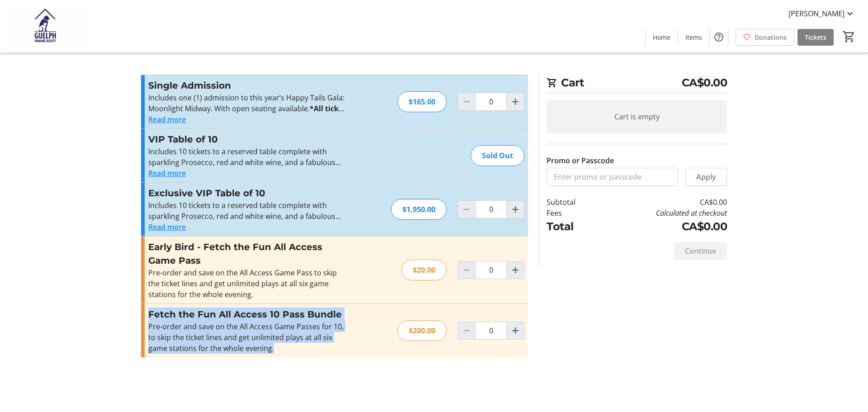  I want to click on input: Early Bird - Fetch the Fun All Access Game Pass Quantity, so click(491, 270).